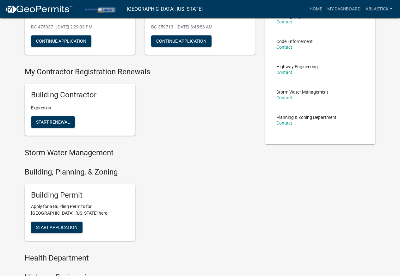 This screenshot has height=276, width=400. I want to click on p: Expires on, so click(80, 108).